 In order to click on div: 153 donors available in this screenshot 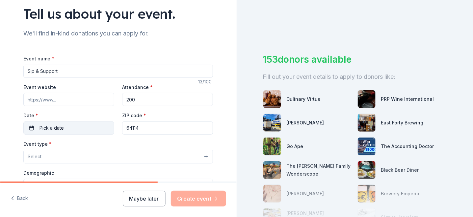, I will do `click(355, 60)`.